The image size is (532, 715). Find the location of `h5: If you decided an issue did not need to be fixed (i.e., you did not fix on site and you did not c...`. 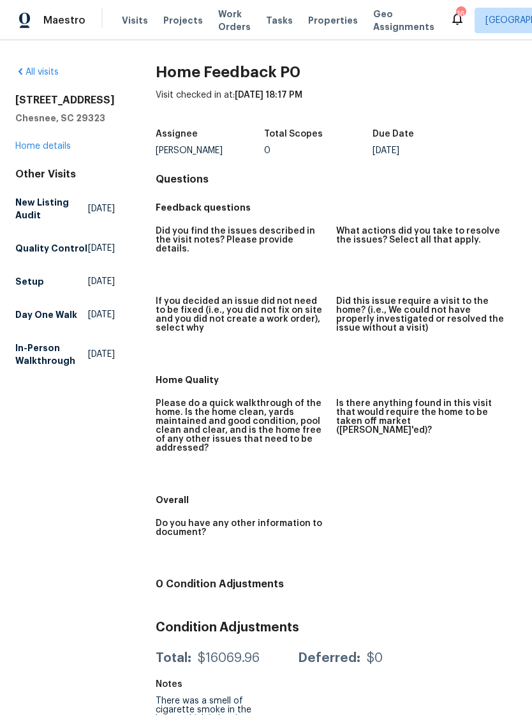

h5: If you decided an issue did not need to be fixed (i.e., you did not fix on site and you did not c... is located at coordinates (241, 315).